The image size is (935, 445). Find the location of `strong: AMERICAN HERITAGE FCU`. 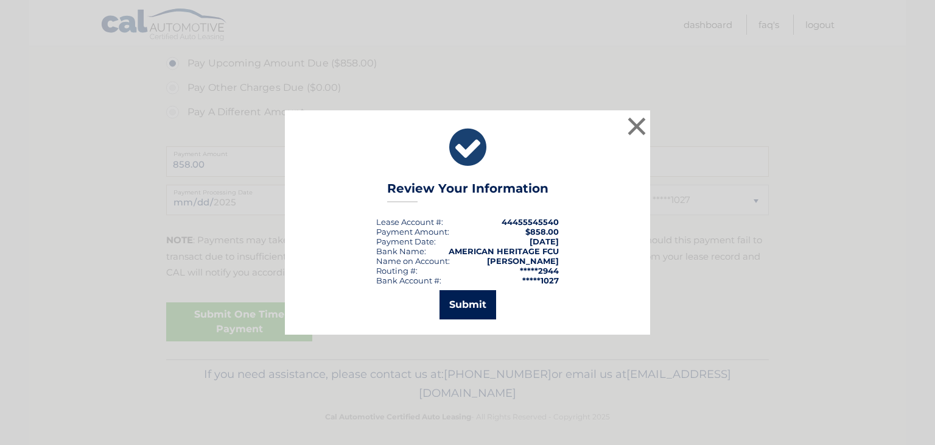

strong: AMERICAN HERITAGE FCU is located at coordinates (504, 251).